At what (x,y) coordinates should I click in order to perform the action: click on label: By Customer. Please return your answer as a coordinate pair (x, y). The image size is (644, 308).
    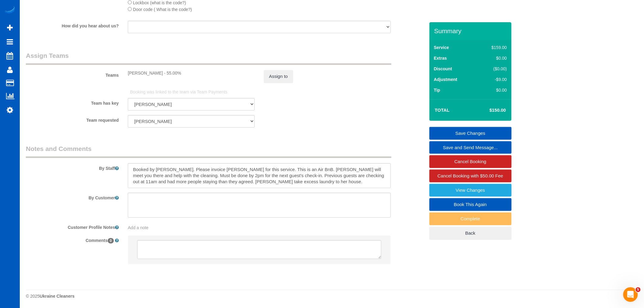
    Looking at the image, I should click on (72, 197).